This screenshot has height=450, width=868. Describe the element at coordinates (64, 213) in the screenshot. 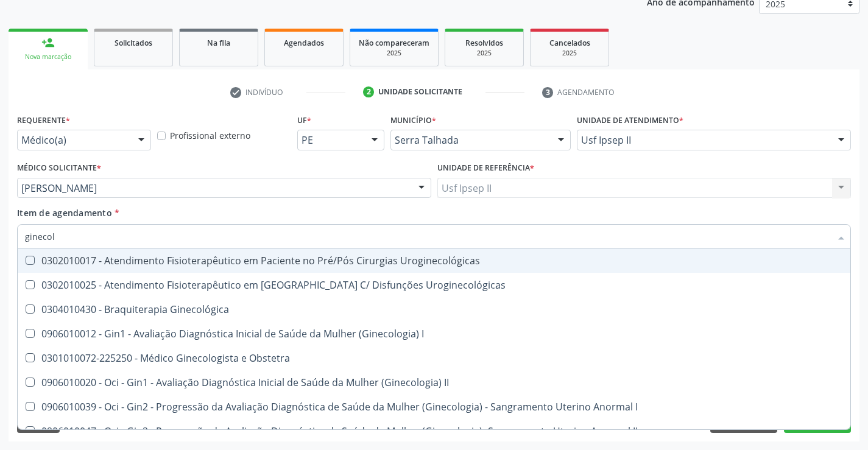

I see `span: Item de agendamento` at that location.